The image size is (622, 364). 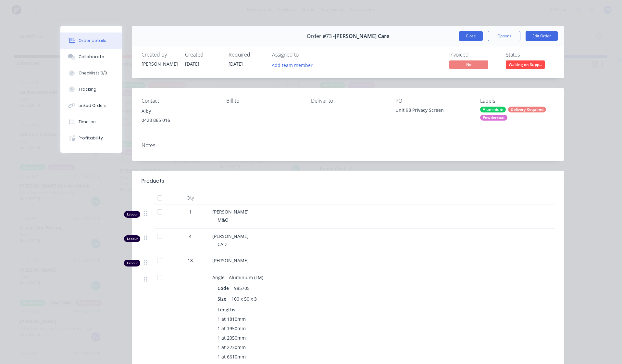 What do you see at coordinates (493, 110) in the screenshot?
I see `div: Aluminium` at bounding box center [493, 110].